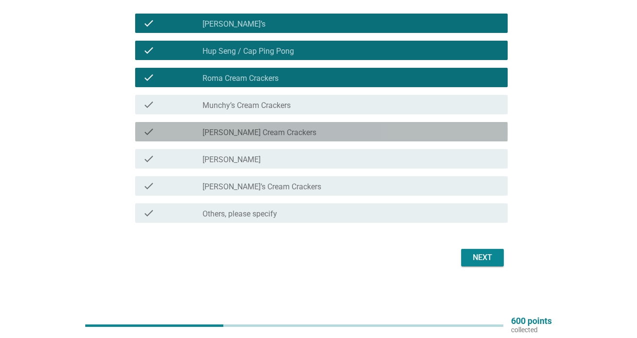  Describe the element at coordinates (482, 258) in the screenshot. I see `button: Next` at that location.